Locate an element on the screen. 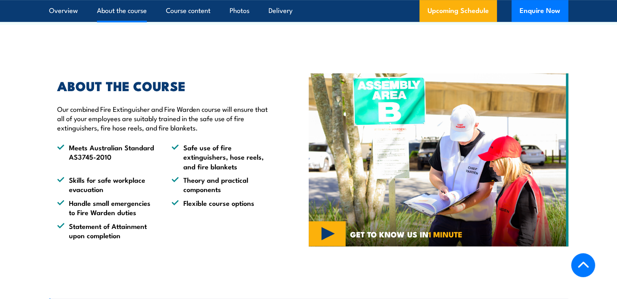  li: Meets Australian Standard AS3745-2010 is located at coordinates (107, 157).